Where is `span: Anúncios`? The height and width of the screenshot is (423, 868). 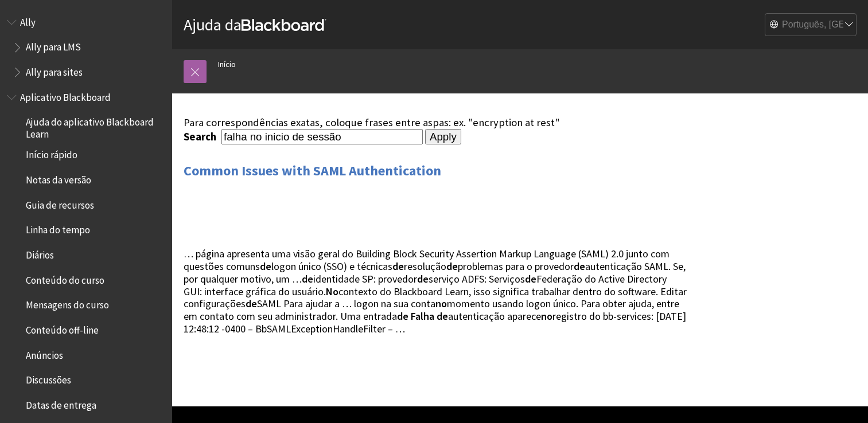
span: Anúncios is located at coordinates (44, 353).